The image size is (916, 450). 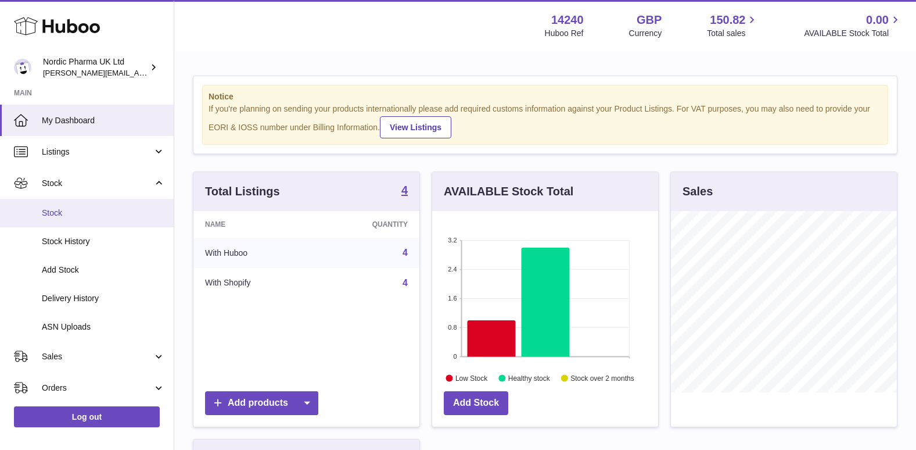 What do you see at coordinates (877, 20) in the screenshot?
I see `span: 0.00` at bounding box center [877, 20].